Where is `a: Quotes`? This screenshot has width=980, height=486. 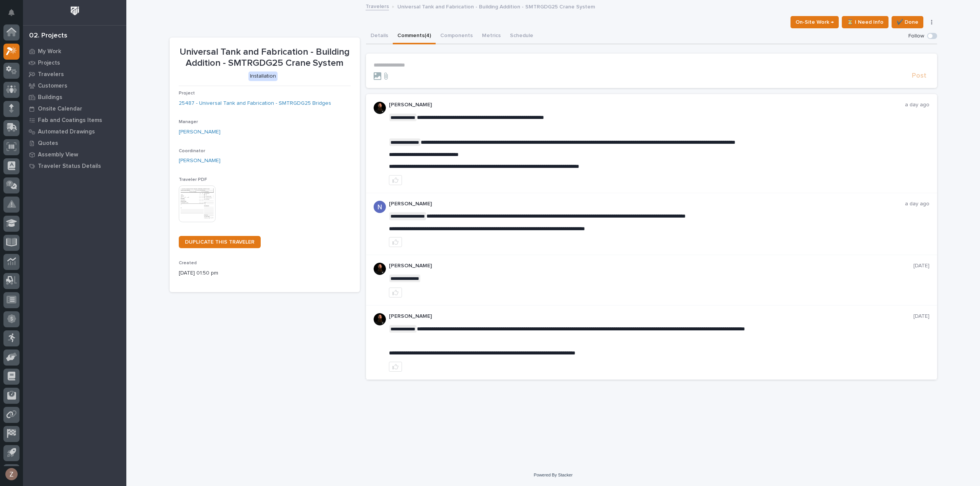 a: Quotes is located at coordinates (75, 143).